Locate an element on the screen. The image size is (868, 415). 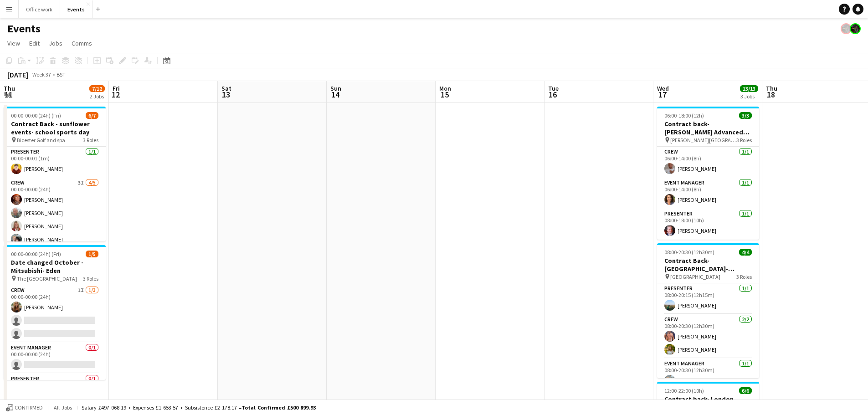
h1: Events is located at coordinates (23, 29).